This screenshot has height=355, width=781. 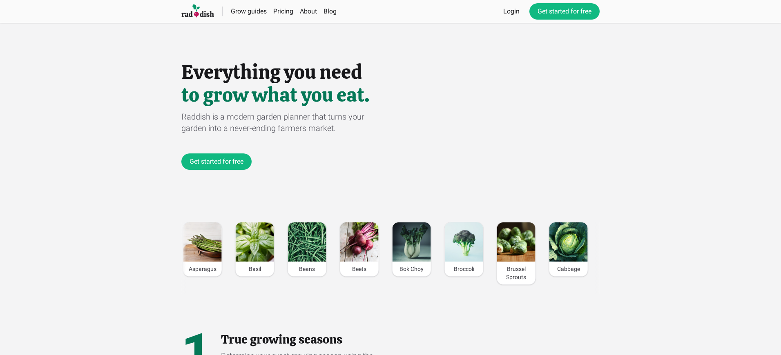 What do you see at coordinates (203, 250) in the screenshot?
I see `a: Image of AsparagusAsparagus` at bounding box center [203, 250].